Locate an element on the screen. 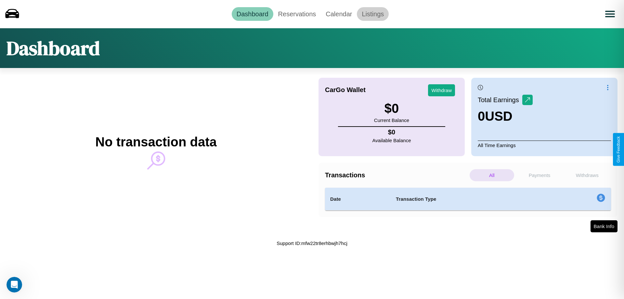 This screenshot has height=299, width=624. h4: CarGo Wallet is located at coordinates (345, 90).